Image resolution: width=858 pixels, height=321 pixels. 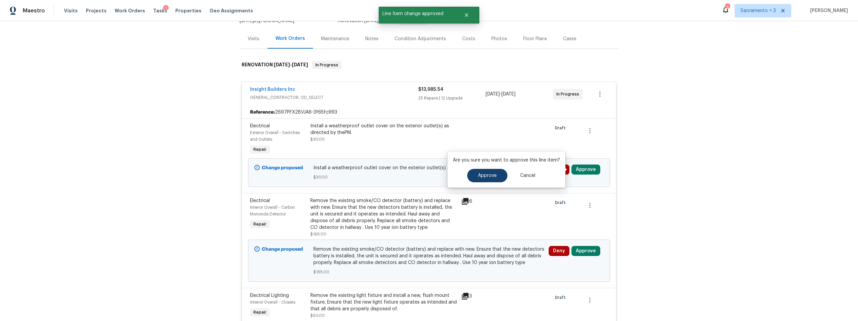 What do you see at coordinates (420, 39) in the screenshot?
I see `div: Condition Adjustments` at bounding box center [420, 39].